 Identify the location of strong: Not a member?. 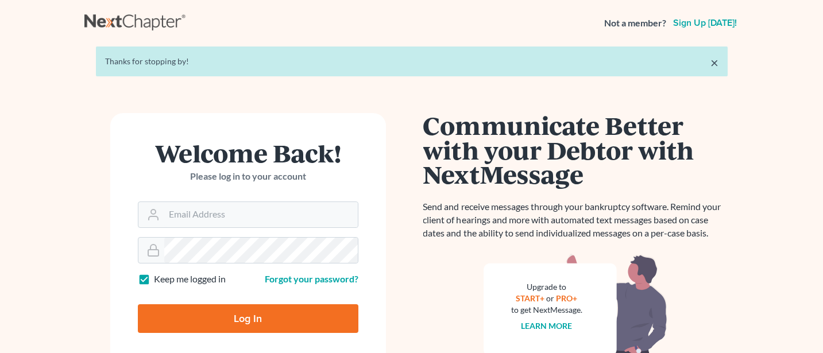
(635, 23).